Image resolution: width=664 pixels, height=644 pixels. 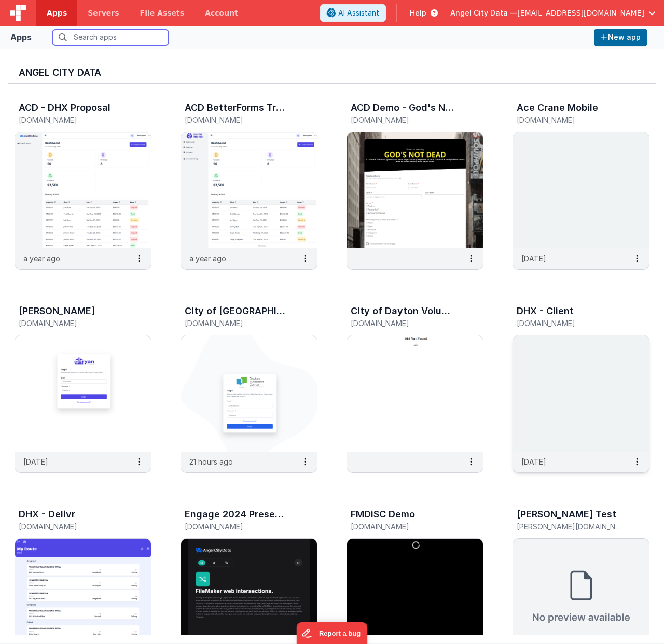 I want to click on span: AI Assistant, so click(x=358, y=13).